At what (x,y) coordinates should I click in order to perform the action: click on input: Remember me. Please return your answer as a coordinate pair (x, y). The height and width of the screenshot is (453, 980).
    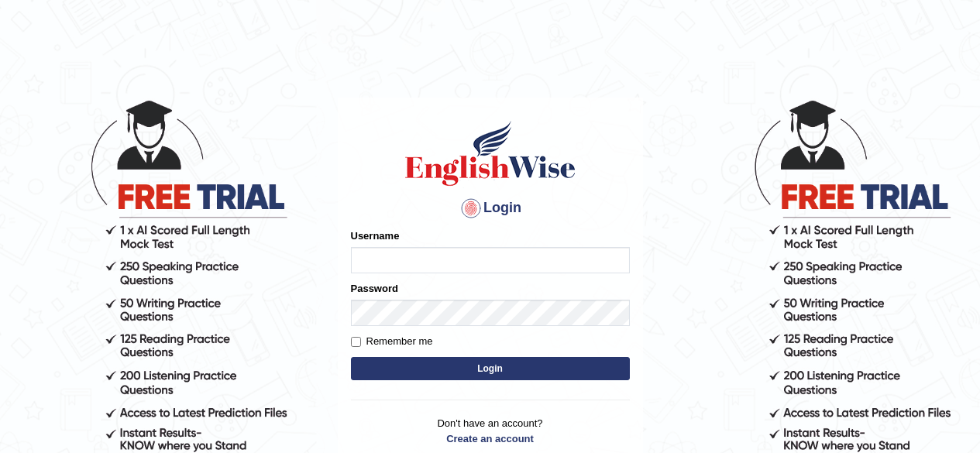
    Looking at the image, I should click on (355, 342).